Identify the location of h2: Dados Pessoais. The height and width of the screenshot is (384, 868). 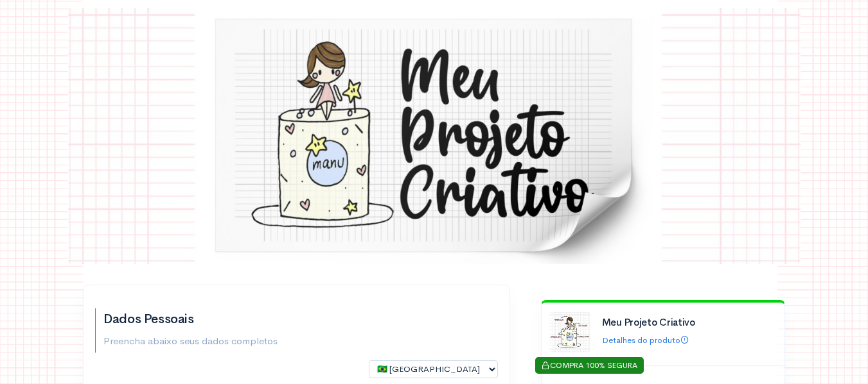
(190, 320).